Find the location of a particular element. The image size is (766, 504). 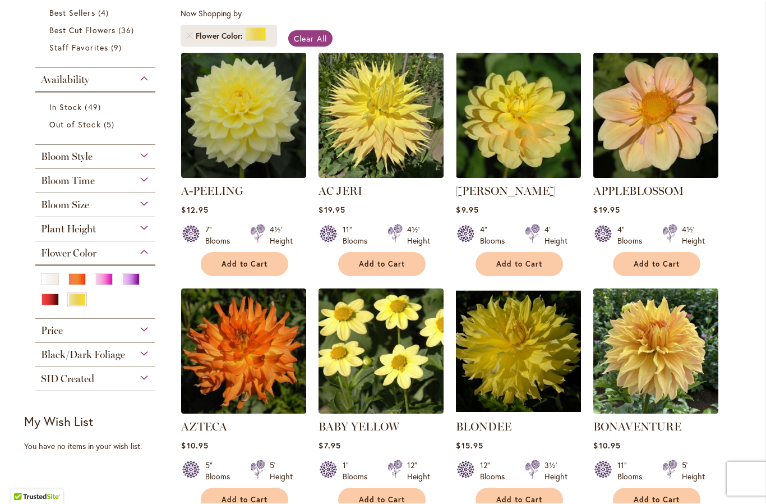

span: 49 is located at coordinates (94, 107).